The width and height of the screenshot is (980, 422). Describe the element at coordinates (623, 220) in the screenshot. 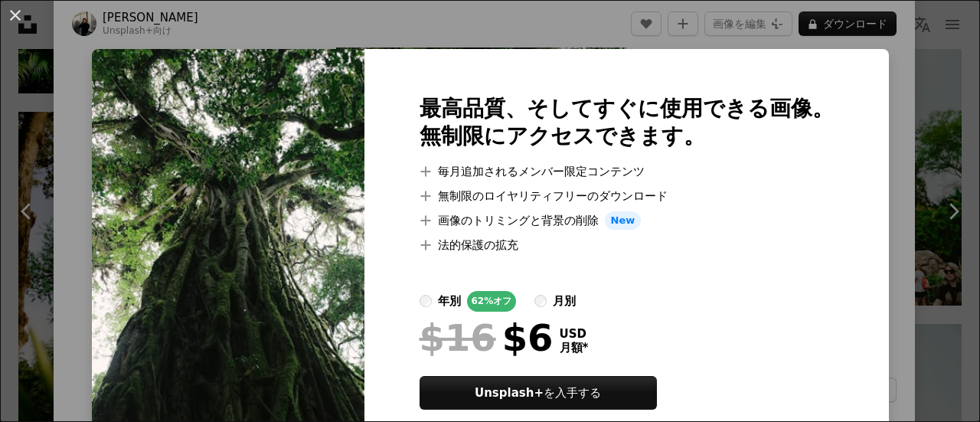

I see `span: New` at that location.